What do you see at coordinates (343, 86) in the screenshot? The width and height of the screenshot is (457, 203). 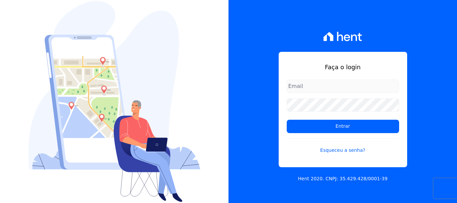 I see `input: Email` at bounding box center [343, 86].